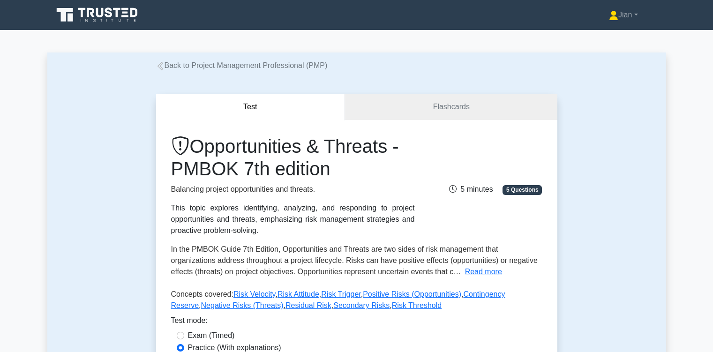 Image resolution: width=713 pixels, height=352 pixels. I want to click on h1: Opportunities & Threats - PMBOK 7th edition, so click(293, 158).